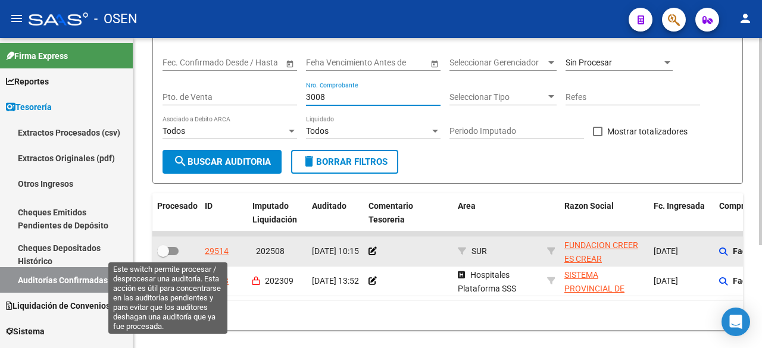  I want to click on span: Firma Express, so click(37, 56).